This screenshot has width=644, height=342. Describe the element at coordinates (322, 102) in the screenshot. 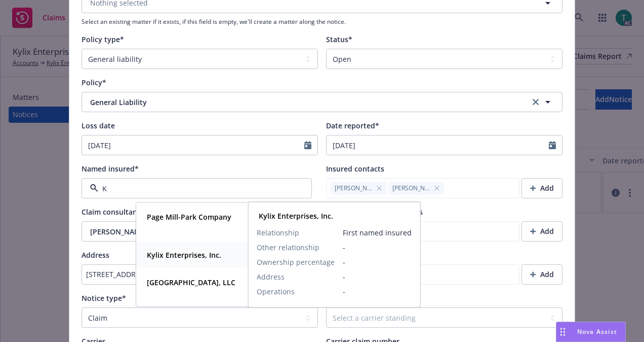

I see `button: General Liabilityclear selection` at that location.